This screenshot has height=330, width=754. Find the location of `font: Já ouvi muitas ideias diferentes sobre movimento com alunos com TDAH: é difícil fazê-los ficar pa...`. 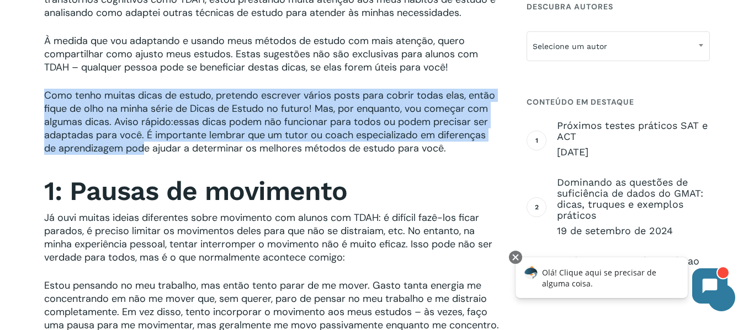

font: Já ouvi muitas ideias diferentes sobre movimento com alunos com TDAH: é difícil fazê-los ficar pa... is located at coordinates (268, 238).